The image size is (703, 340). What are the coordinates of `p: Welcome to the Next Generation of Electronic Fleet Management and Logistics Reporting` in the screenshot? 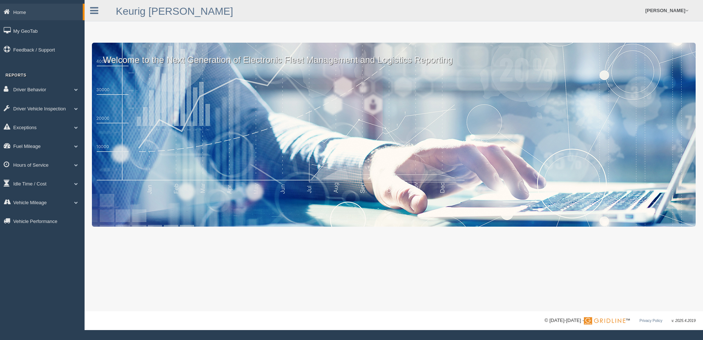 It's located at (394, 54).